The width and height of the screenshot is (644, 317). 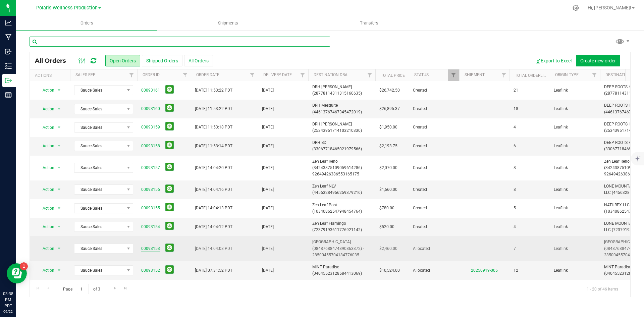 What do you see at coordinates (514, 249) in the screenshot?
I see `span: 7` at bounding box center [514, 249].